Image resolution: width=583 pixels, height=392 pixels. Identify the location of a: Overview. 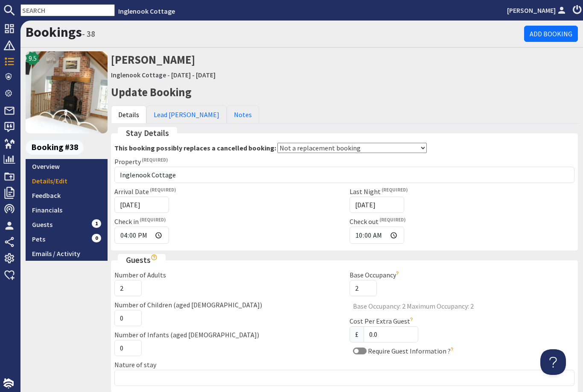
(67, 166).